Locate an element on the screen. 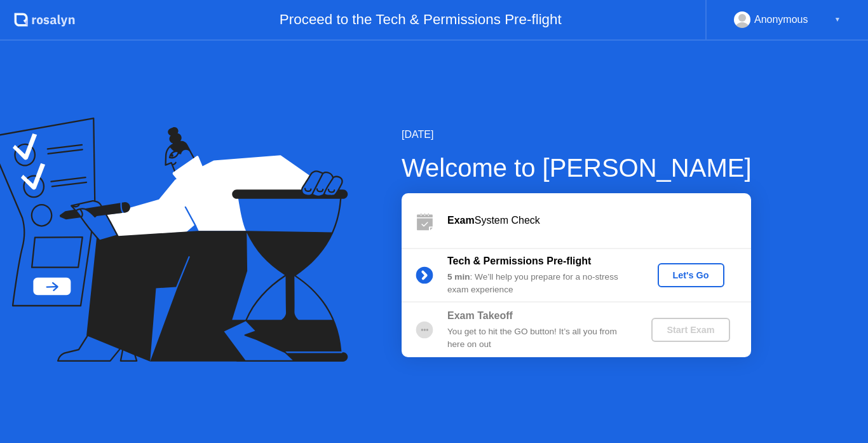 The image size is (868, 443). div: System Check is located at coordinates (600, 220).